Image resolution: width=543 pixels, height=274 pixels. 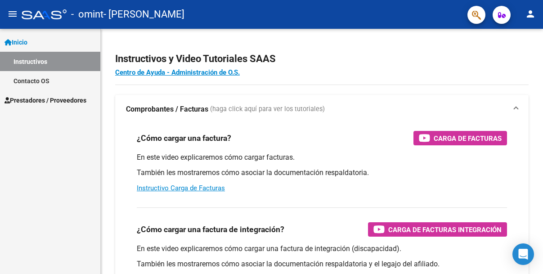 What do you see at coordinates (437, 230) in the screenshot?
I see `button: Carga de Facturas Integración` at bounding box center [437, 230].